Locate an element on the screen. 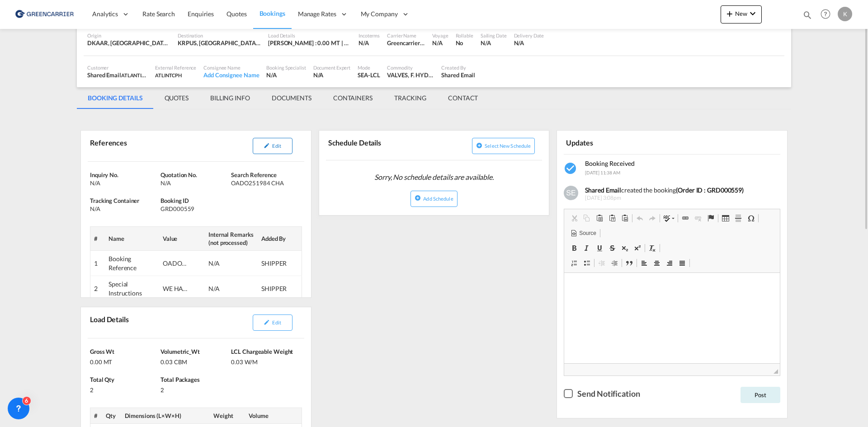  md-icon: icon-magnify is located at coordinates (807, 15).